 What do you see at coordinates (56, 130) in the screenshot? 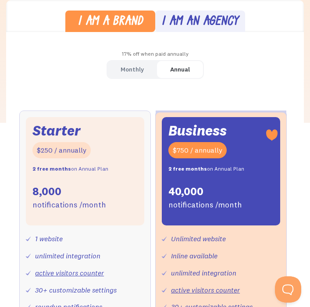
I see `div: Starter` at bounding box center [56, 130].